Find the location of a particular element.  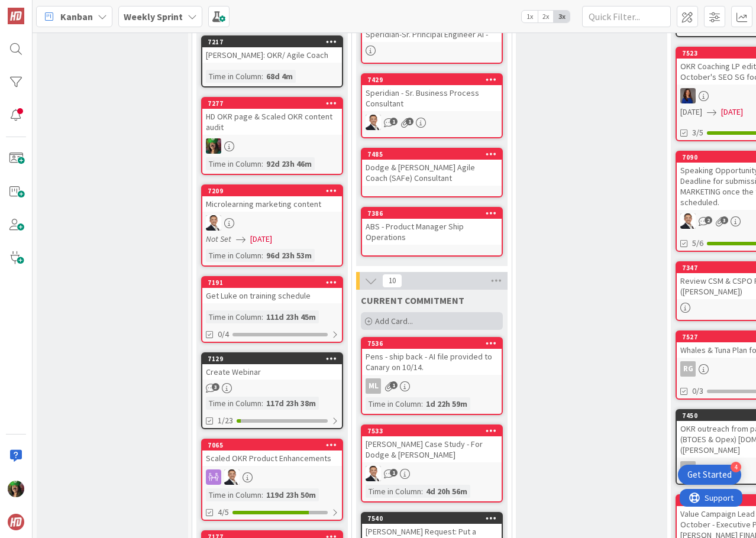

span: Add Card... is located at coordinates (394, 321).